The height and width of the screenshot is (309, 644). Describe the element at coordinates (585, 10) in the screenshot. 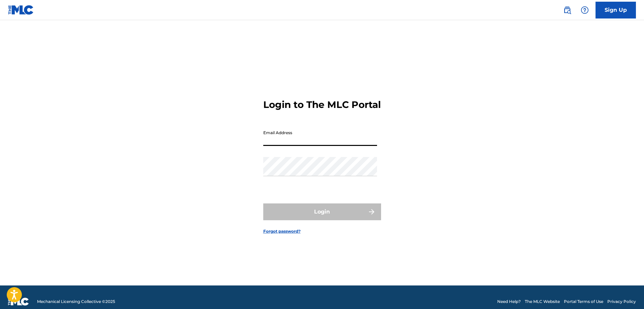

I see `img: help` at that location.